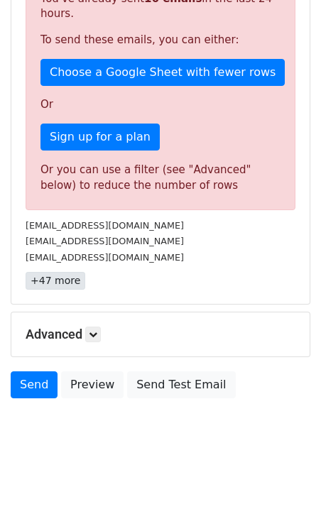 Image resolution: width=321 pixels, height=519 pixels. What do you see at coordinates (160, 104) in the screenshot?
I see `p: Or` at bounding box center [160, 104].